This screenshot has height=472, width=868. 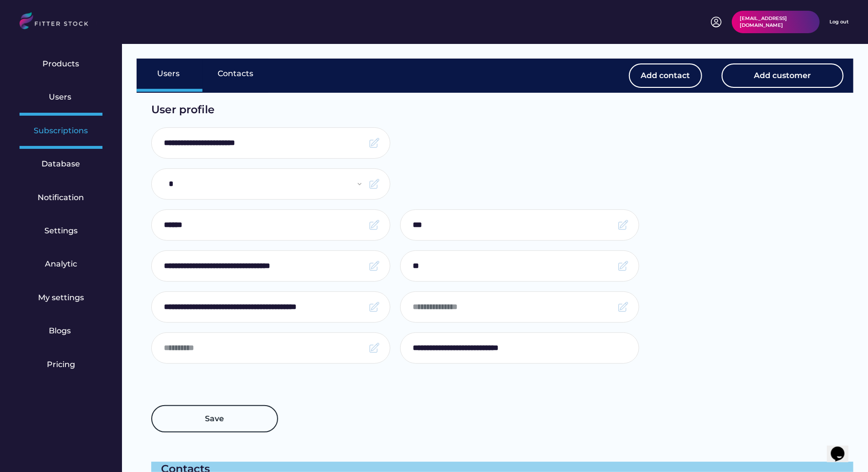 I want to click on div: Subscriptions, so click(x=61, y=131).